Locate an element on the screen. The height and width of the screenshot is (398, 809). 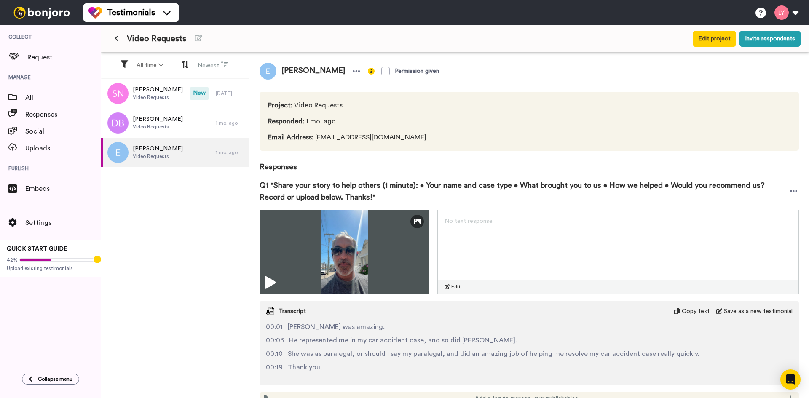
span: 00:19 is located at coordinates (274, 367).